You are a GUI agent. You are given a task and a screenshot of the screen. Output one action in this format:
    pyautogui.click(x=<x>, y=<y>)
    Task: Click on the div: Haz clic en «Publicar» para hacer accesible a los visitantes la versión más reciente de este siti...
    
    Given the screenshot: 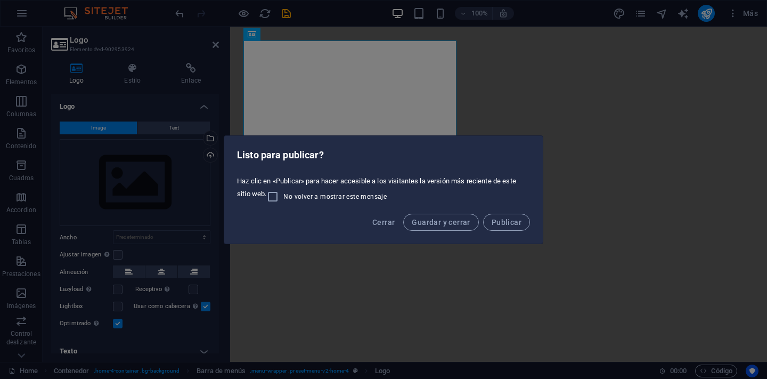 What is the action you would take?
    pyautogui.click(x=383, y=190)
    